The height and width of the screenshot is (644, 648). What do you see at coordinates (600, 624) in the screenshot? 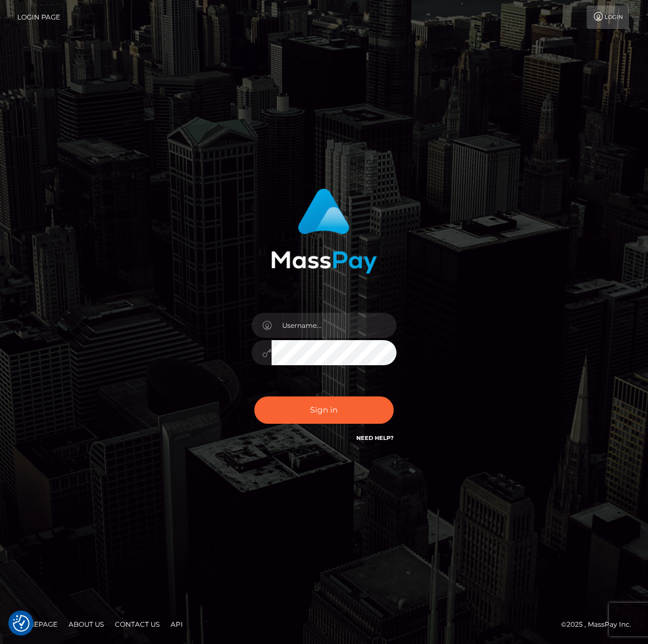
I see `div: © 2025 , MassPay Inc.` at bounding box center [600, 624].